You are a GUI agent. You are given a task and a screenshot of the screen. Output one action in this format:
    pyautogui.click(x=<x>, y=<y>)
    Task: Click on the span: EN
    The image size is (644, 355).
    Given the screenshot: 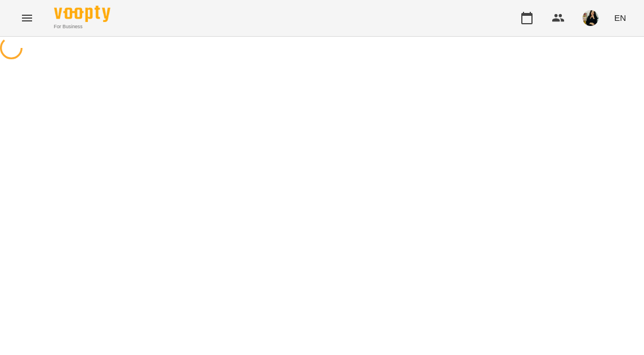 What is the action you would take?
    pyautogui.click(x=620, y=18)
    